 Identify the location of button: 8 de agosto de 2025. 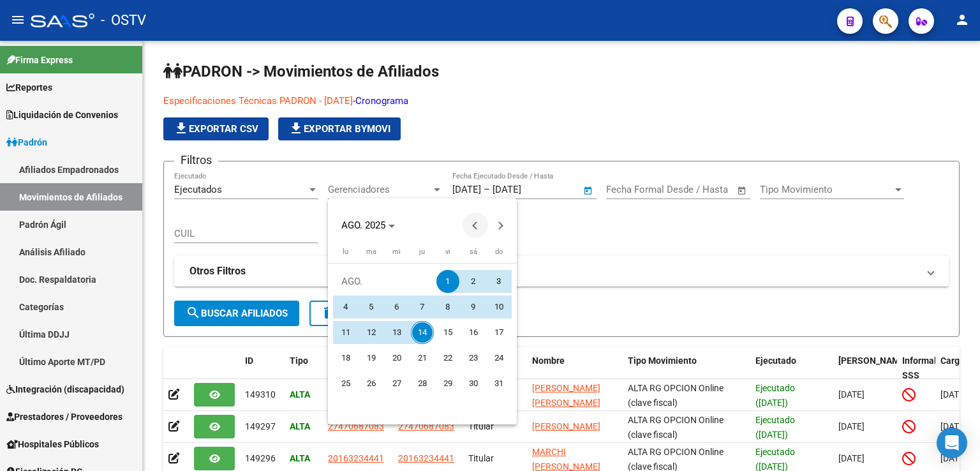
(448, 306).